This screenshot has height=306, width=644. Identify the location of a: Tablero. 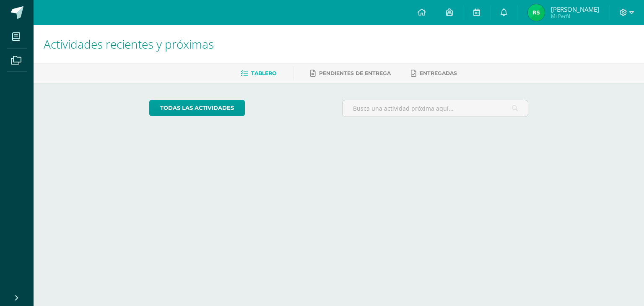
(258, 73).